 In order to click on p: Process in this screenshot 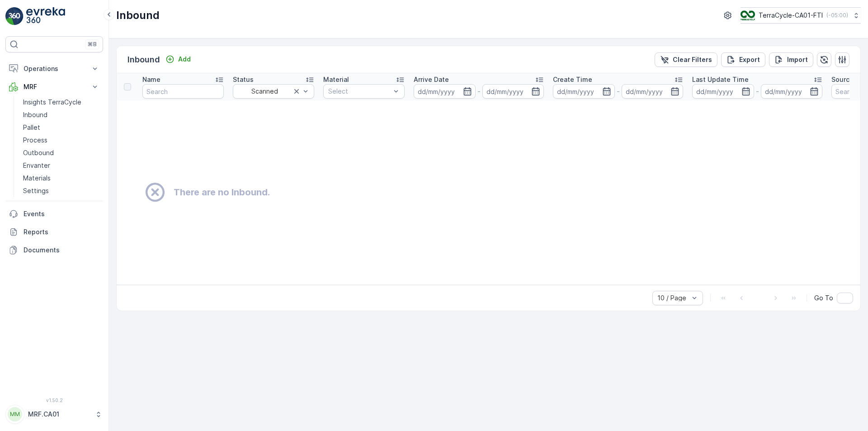, I will do `click(35, 140)`.